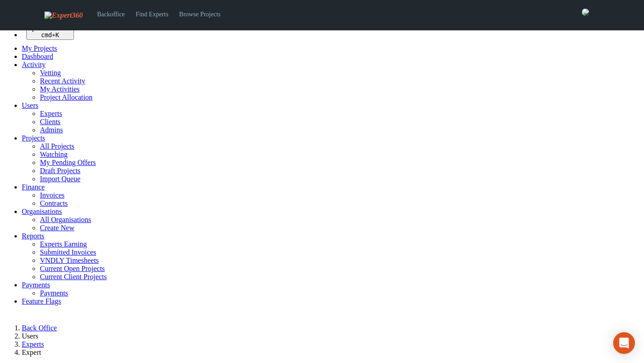 The image size is (644, 363). What do you see at coordinates (63, 81) in the screenshot?
I see `a: Recent Activity` at bounding box center [63, 81].